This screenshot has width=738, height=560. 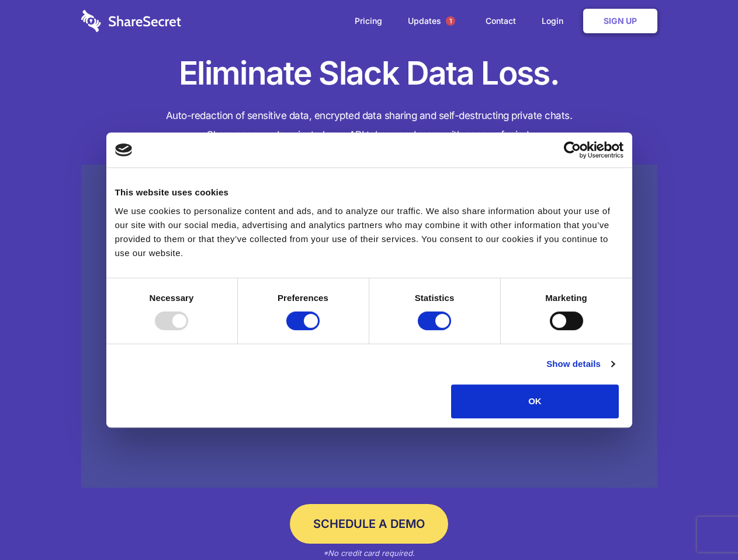 What do you see at coordinates (171, 298) in the screenshot?
I see `strong: Necessary` at bounding box center [171, 298].